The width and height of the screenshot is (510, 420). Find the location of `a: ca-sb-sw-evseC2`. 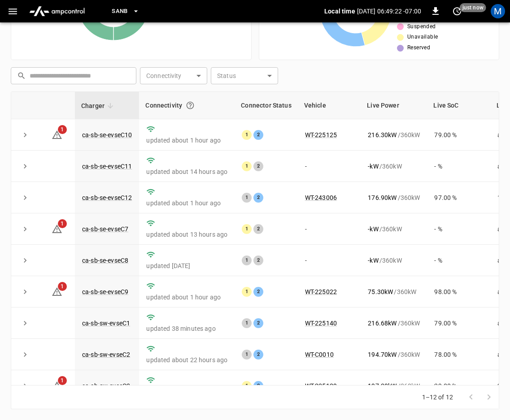

a: ca-sb-sw-evseC2 is located at coordinates (106, 355).